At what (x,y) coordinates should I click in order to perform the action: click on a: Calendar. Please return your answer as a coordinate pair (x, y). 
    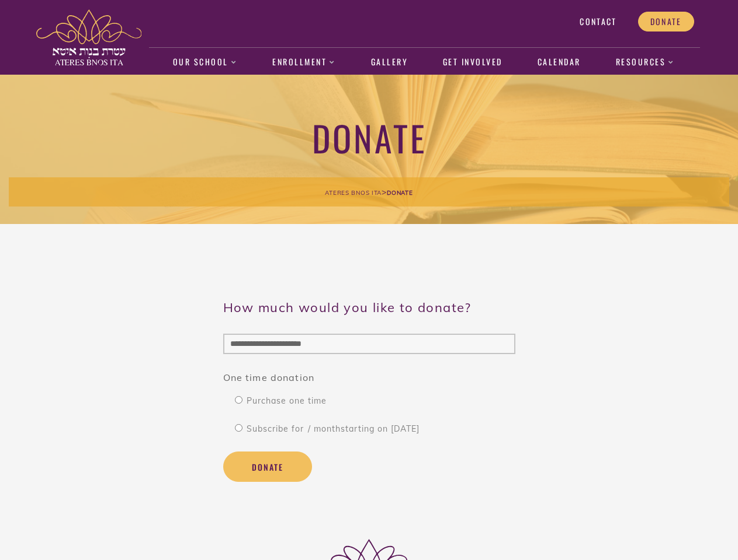
    Looking at the image, I should click on (558, 63).